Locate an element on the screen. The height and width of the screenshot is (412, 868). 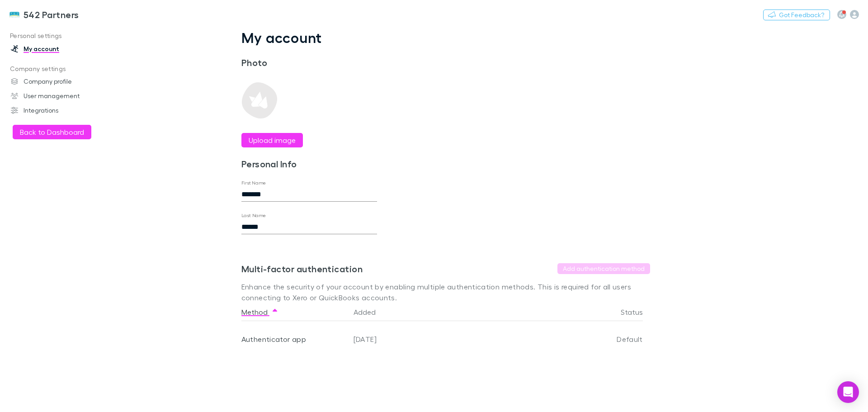
div: Authenticator app is located at coordinates (294, 339).